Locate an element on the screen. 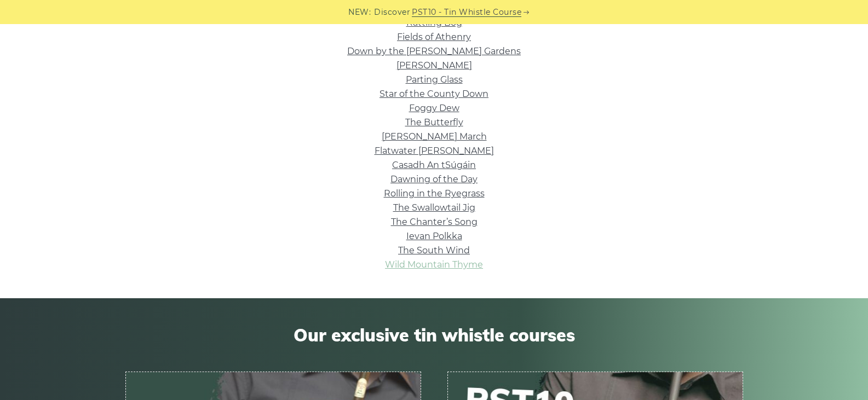 The width and height of the screenshot is (868, 400). span: NEW: is located at coordinates (359, 12).